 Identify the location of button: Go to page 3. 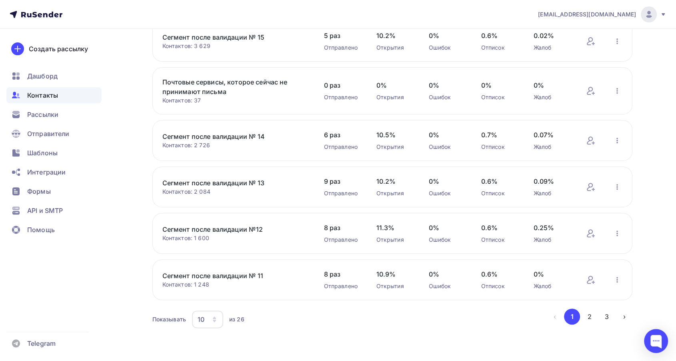
(607, 316).